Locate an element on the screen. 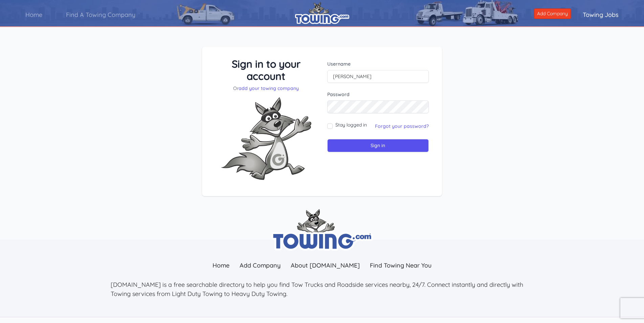 Image resolution: width=644 pixels, height=323 pixels. p: Or is located at coordinates (266, 88).